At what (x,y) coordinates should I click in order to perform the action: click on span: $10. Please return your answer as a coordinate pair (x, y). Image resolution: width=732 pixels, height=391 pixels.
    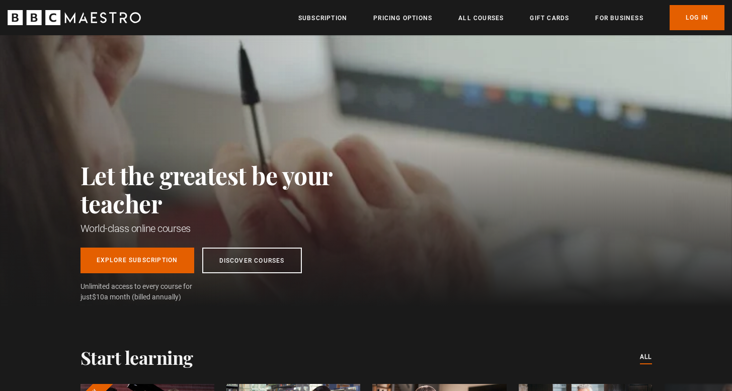
    Looking at the image, I should click on (98, 297).